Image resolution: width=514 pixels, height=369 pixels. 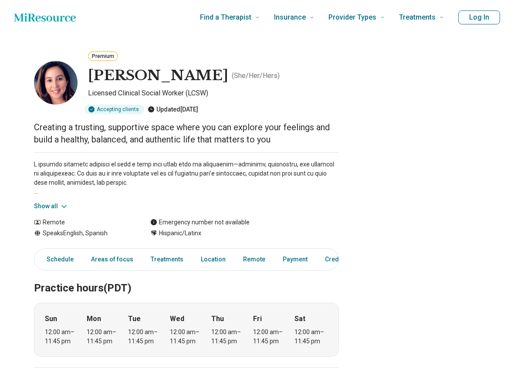 What do you see at coordinates (51, 319) in the screenshot?
I see `strong: Sun` at bounding box center [51, 319].